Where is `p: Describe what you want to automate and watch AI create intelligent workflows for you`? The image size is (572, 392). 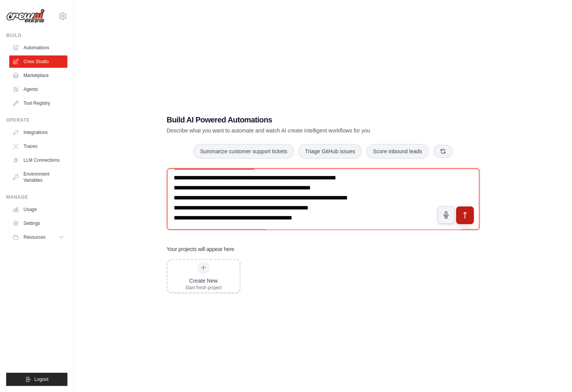
p: Describe what you want to automate and watch AI create intelligent workflows for you is located at coordinates (296, 130).